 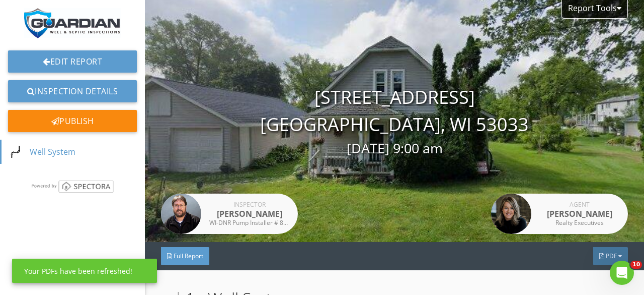 What do you see at coordinates (580, 205) in the screenshot?
I see `div: Agent` at bounding box center [580, 205].